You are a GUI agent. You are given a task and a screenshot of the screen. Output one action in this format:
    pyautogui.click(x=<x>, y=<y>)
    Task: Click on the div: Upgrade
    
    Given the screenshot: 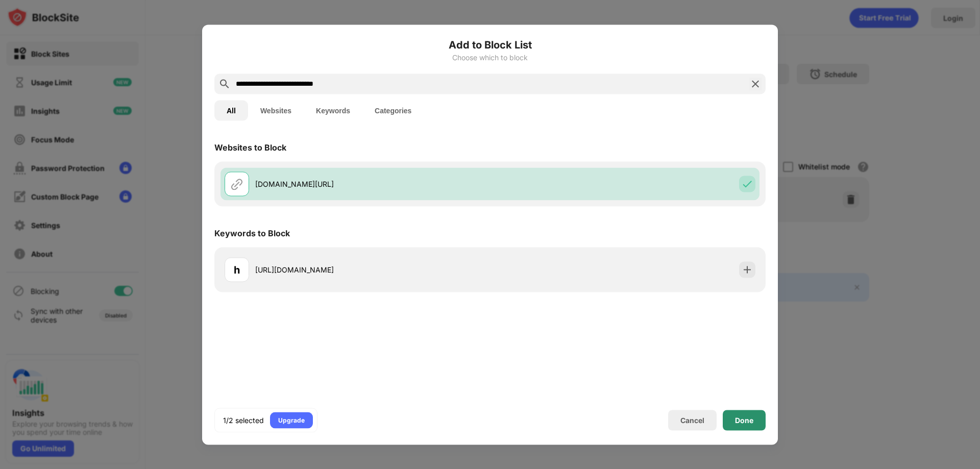 What is the action you would take?
    pyautogui.click(x=292, y=420)
    